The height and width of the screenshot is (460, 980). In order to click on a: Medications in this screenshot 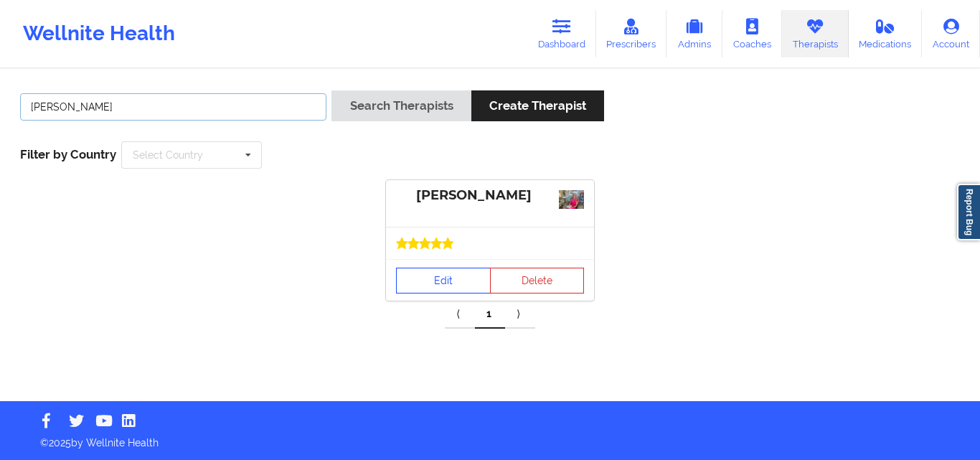, I will do `click(885, 33)`.